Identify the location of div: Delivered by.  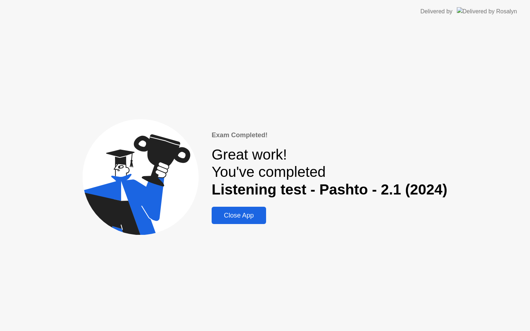
(436, 12).